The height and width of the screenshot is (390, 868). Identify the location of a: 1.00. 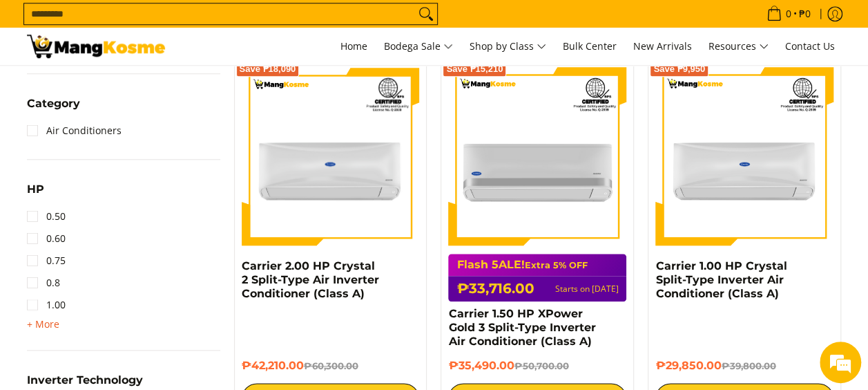
(46, 305).